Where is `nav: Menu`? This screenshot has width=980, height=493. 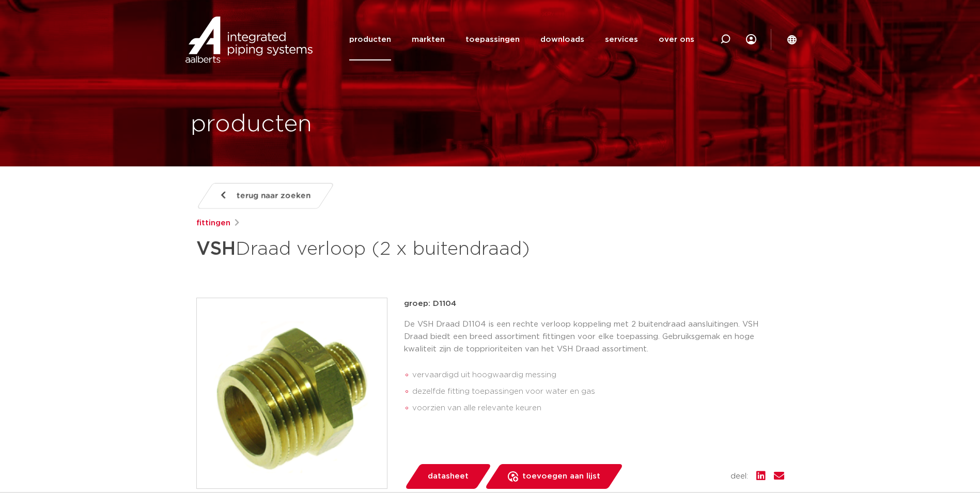 nav: Menu is located at coordinates (522, 40).